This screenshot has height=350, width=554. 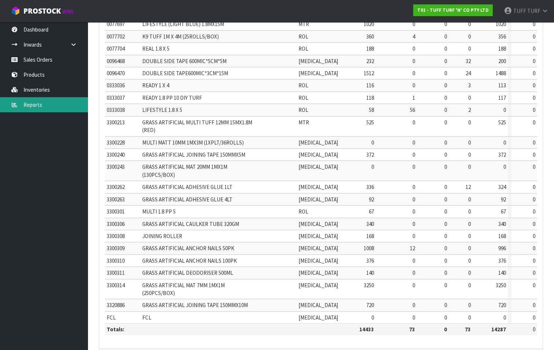 What do you see at coordinates (370, 260) in the screenshot?
I see `span: 376` at bounding box center [370, 260].